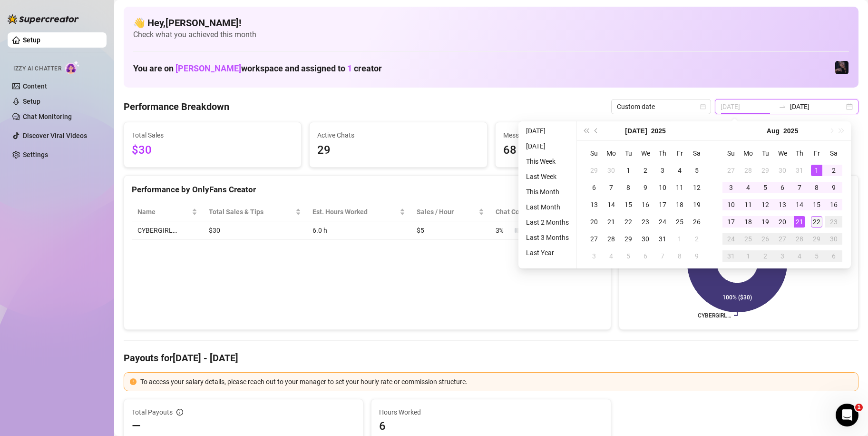  I want to click on td: 2025-07-03, so click(662, 170).